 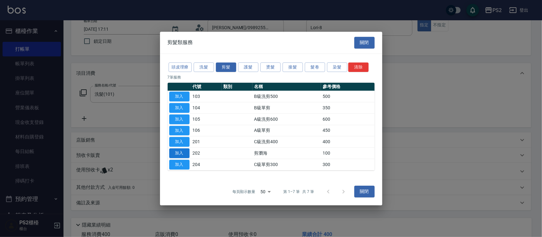 What do you see at coordinates (206, 87) in the screenshot?
I see `th: 代號` at bounding box center [206, 87].